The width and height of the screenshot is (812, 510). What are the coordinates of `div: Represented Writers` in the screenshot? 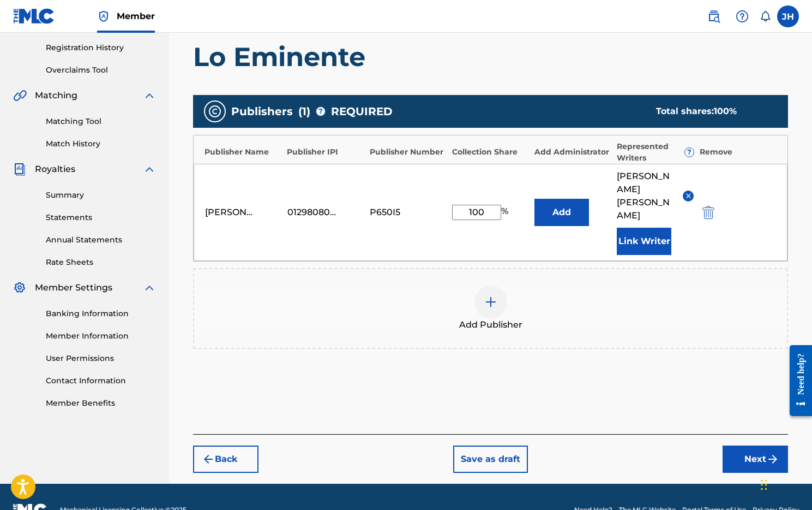 It's located at (655, 152).